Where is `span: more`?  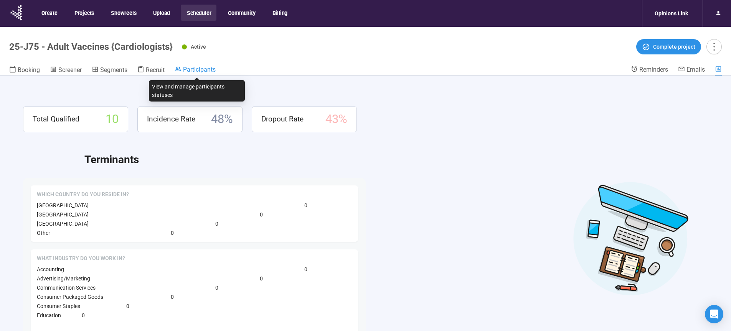
span: more is located at coordinates (714, 46).